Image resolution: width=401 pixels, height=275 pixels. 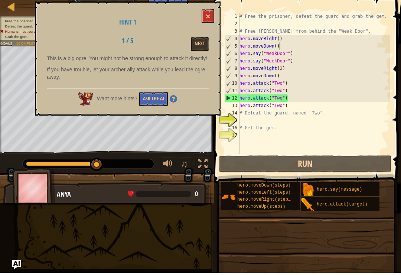 What do you see at coordinates (34, 190) in the screenshot?
I see `img: thang_avatar_frame.png` at bounding box center [34, 190].